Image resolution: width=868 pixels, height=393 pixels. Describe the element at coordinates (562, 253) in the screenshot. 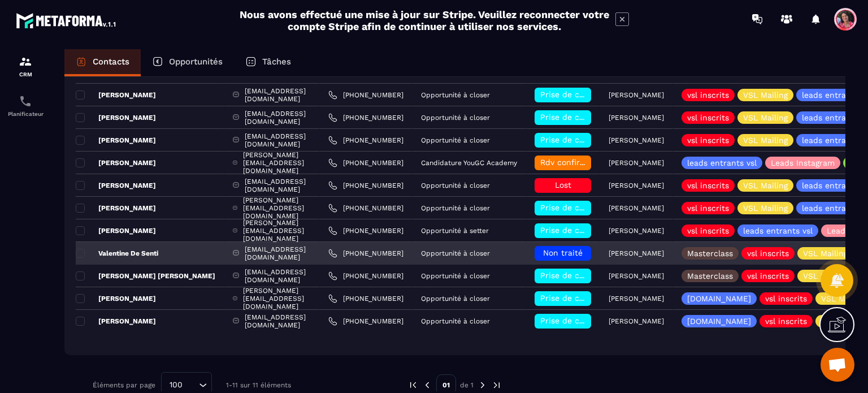

I see `span: Non traité` at that location.